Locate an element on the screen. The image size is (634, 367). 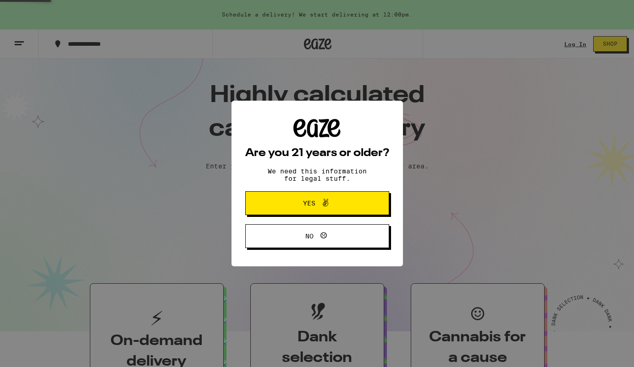
span: Yes is located at coordinates (309, 203).